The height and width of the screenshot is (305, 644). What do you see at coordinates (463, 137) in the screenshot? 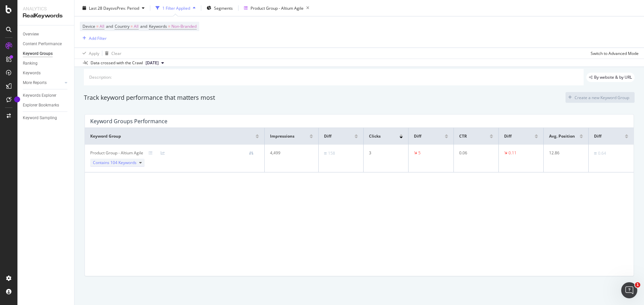
I see `span: CTR` at bounding box center [463, 137].